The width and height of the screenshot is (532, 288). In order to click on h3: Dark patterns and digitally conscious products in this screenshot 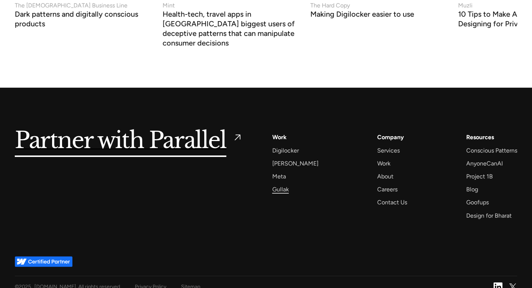, I will do `click(81, 20)`.